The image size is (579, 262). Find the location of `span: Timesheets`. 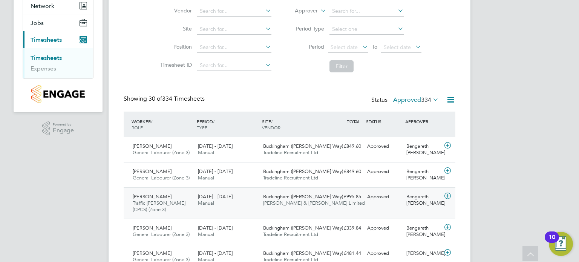

span: Timesheets is located at coordinates (46, 40).